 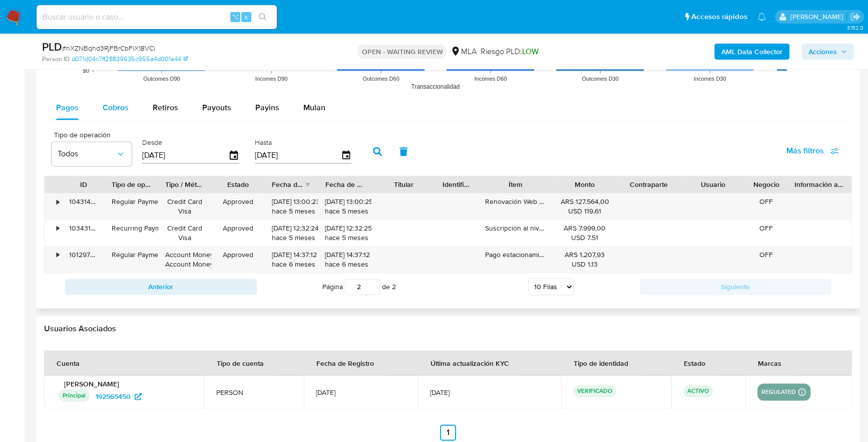 What do you see at coordinates (752, 52) in the screenshot?
I see `b: AML Data Collector` at bounding box center [752, 52].